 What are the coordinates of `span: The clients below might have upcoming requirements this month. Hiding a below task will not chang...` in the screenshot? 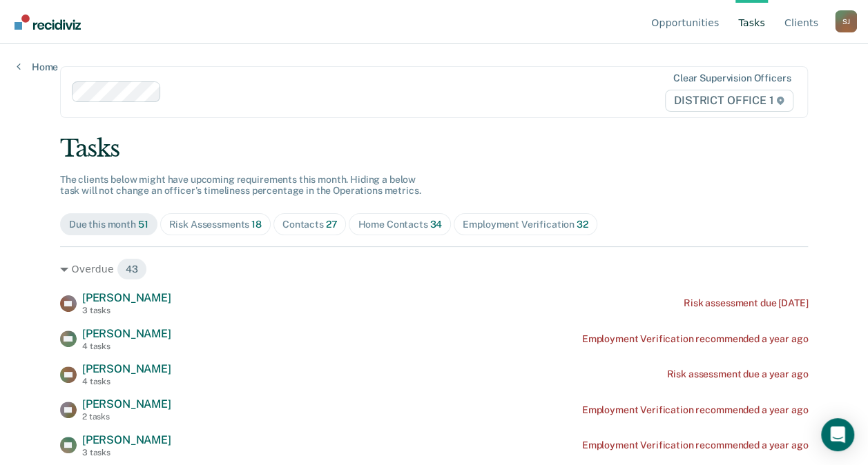 It's located at (240, 185).